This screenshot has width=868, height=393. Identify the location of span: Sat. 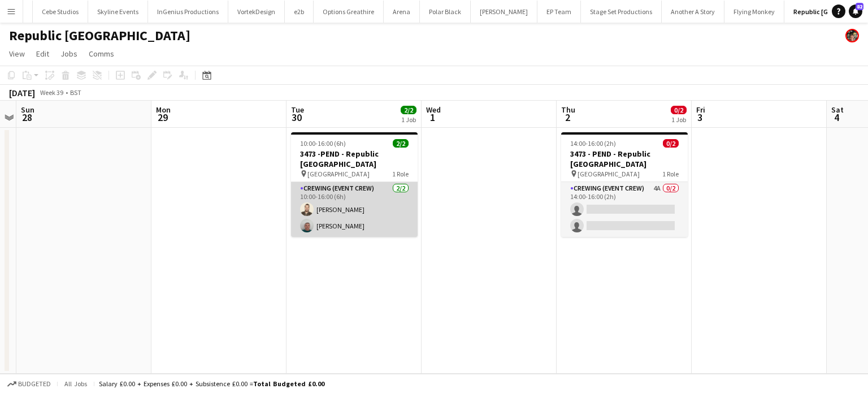
(837, 110).